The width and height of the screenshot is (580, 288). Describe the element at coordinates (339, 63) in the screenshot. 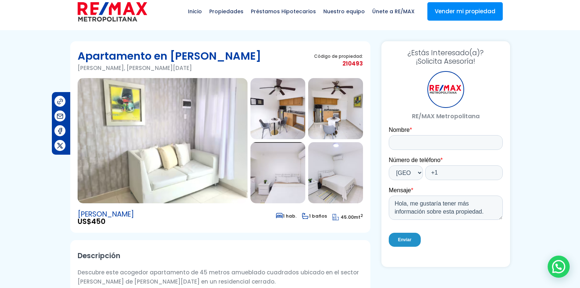

I see `span: 210493` at that location.